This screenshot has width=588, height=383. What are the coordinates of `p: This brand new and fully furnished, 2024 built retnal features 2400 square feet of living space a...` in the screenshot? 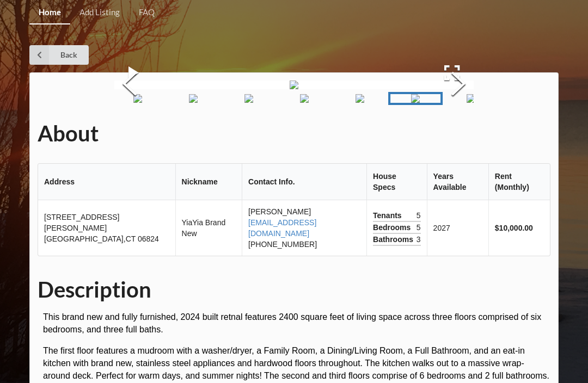 It's located at (296, 324).